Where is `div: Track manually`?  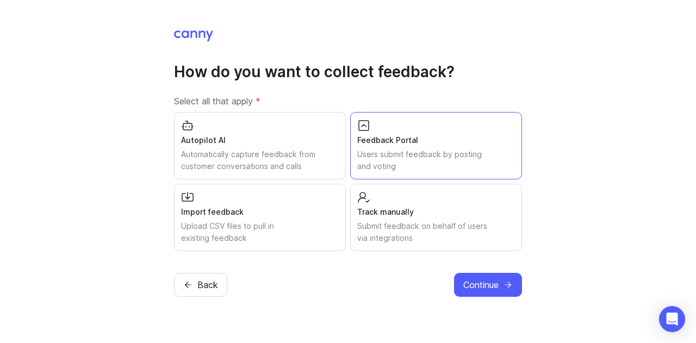 div: Track manually is located at coordinates (436, 212).